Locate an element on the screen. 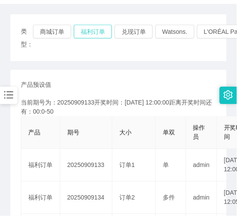  span: 订单1 is located at coordinates (127, 165).